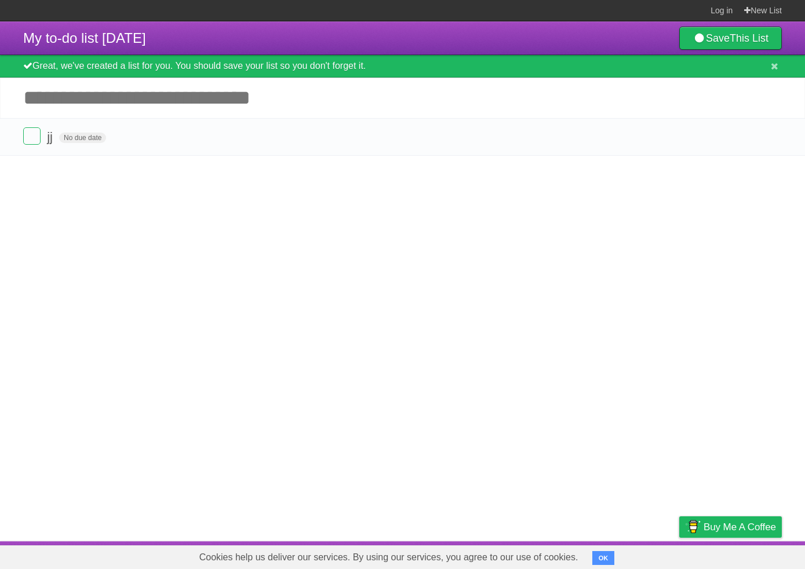 This screenshot has height=569, width=805. Describe the element at coordinates (739, 527) in the screenshot. I see `span: Buy me a coffee` at that location.